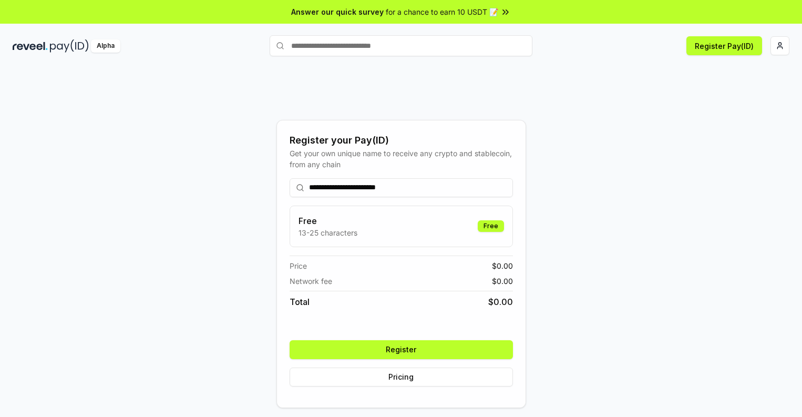 The height and width of the screenshot is (417, 802). I want to click on div: Get your own unique name to receive any crypto and stablecoin, from any chain, so click(401, 159).